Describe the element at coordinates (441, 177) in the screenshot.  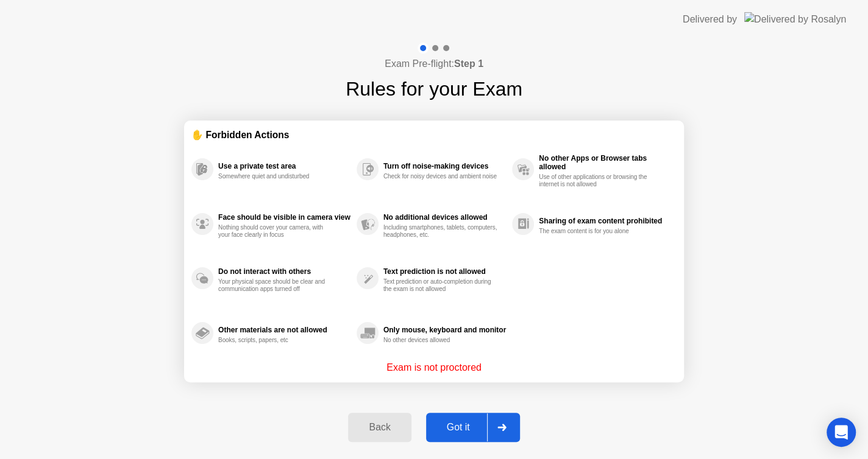
I see `div: Check for noisy devices and ambient noise` at that location.